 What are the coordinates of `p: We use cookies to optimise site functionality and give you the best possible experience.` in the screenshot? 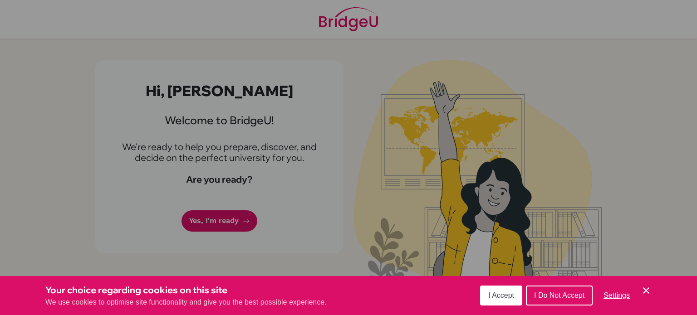 It's located at (186, 302).